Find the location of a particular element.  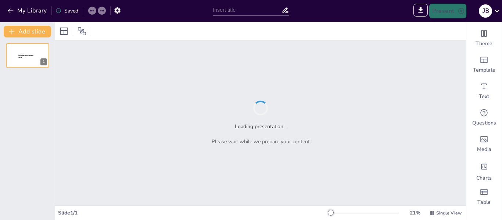

div: Saved is located at coordinates (67, 11).